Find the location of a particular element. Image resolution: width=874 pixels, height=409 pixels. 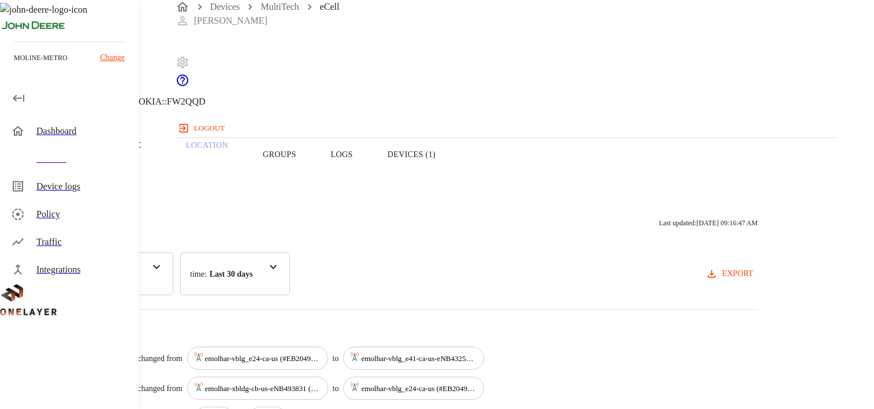

a: MultiTech is located at coordinates (280, 6).